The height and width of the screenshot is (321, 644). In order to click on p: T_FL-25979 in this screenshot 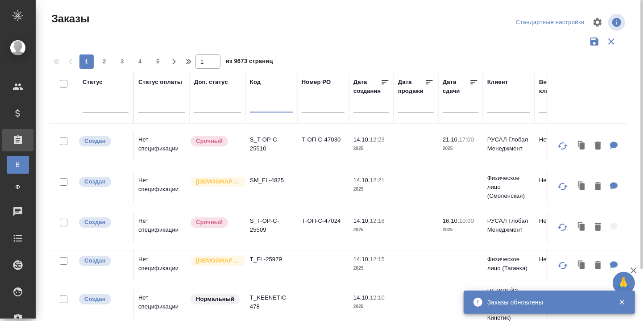, I will do `click(271, 259)`.